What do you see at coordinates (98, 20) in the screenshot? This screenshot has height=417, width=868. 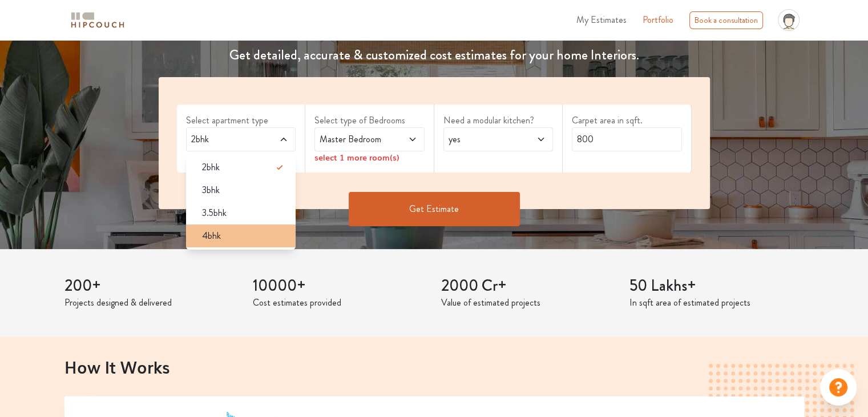 I see `span: logo-horizontal.svg` at bounding box center [98, 20].